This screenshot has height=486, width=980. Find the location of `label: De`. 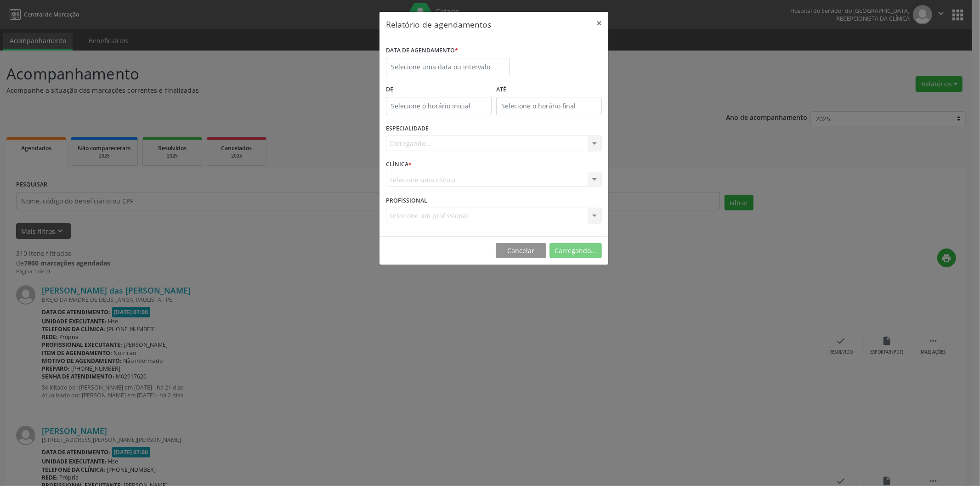

label: De is located at coordinates (439, 90).